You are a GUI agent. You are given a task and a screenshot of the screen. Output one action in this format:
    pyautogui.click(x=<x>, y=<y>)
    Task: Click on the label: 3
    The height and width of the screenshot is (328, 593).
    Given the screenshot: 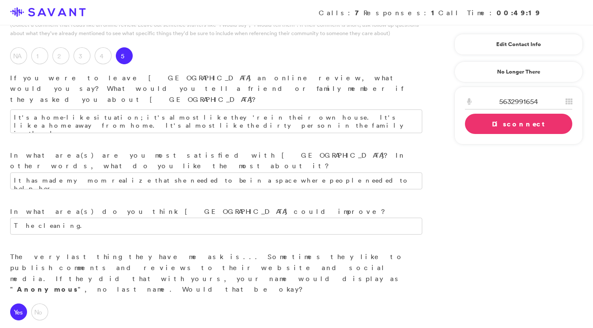 What is the action you would take?
    pyautogui.click(x=82, y=56)
    